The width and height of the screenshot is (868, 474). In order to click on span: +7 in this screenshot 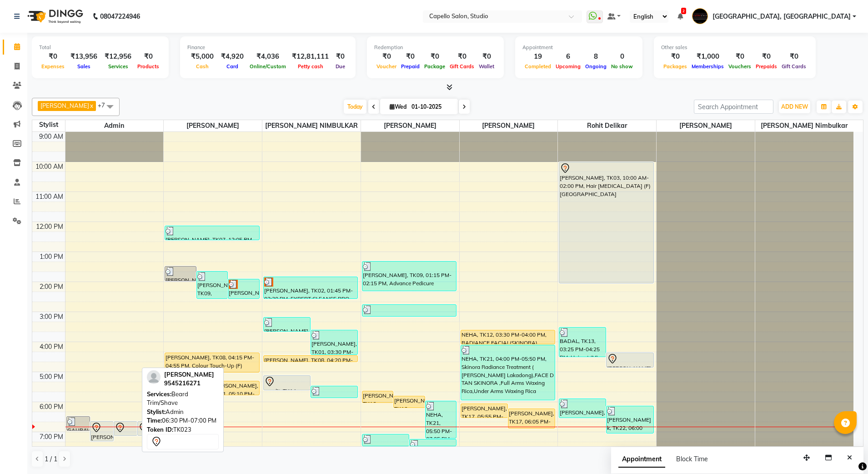, I will do `click(105, 105)`.